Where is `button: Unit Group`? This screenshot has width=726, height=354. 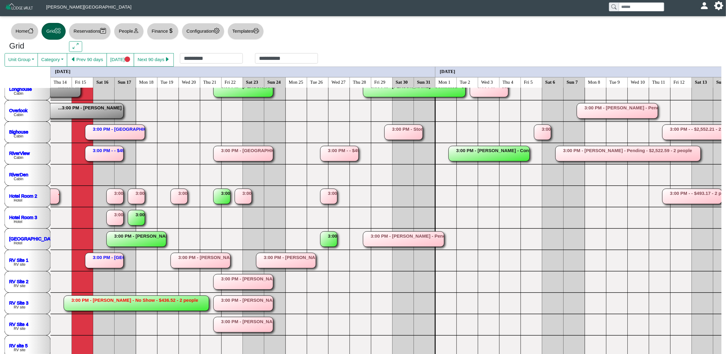 button: Unit Group is located at coordinates (21, 60).